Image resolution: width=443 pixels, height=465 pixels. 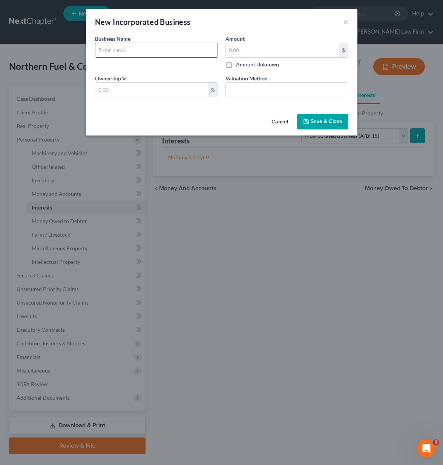 I want to click on span: Save & Close, so click(x=327, y=122).